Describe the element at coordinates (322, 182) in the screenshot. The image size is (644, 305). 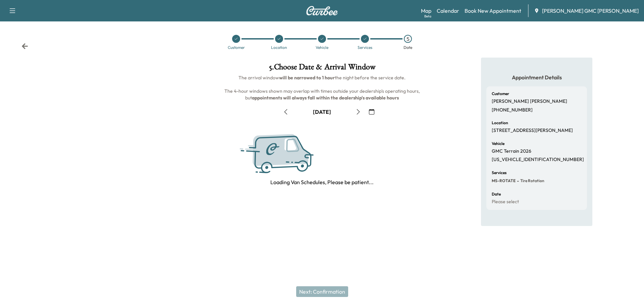
I see `p: Loading Van Schedules, Please be patient...` at that location.